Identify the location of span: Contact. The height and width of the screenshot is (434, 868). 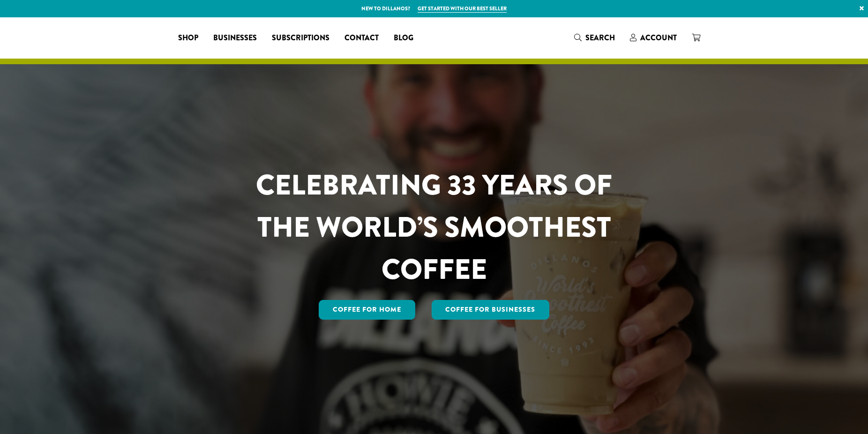
(361, 38).